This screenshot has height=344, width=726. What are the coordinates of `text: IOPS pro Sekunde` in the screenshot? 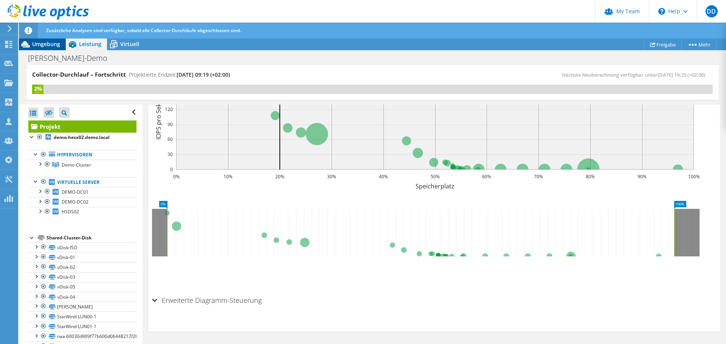 It's located at (158, 114).